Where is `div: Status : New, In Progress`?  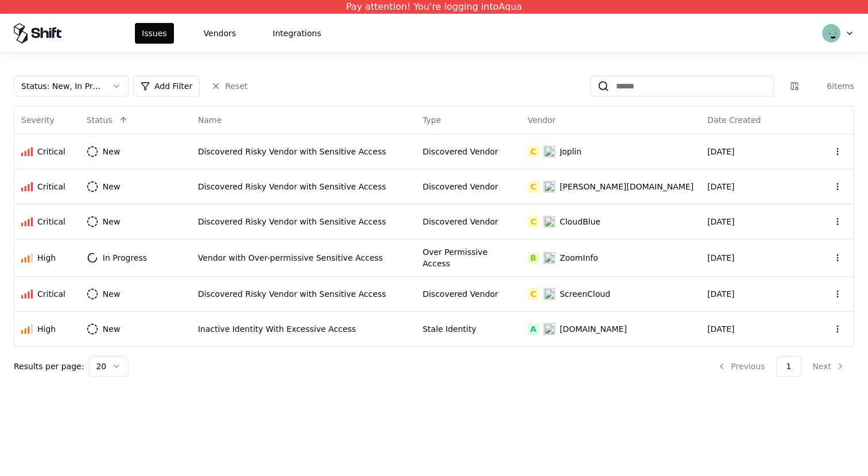
div: Status : New, In Progress is located at coordinates (62, 86).